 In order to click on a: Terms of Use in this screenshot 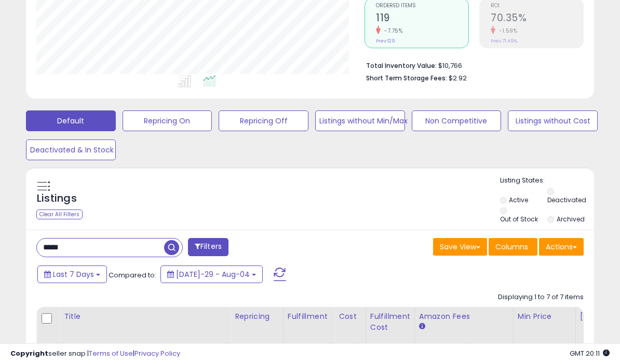, I will do `click(110, 353)`.